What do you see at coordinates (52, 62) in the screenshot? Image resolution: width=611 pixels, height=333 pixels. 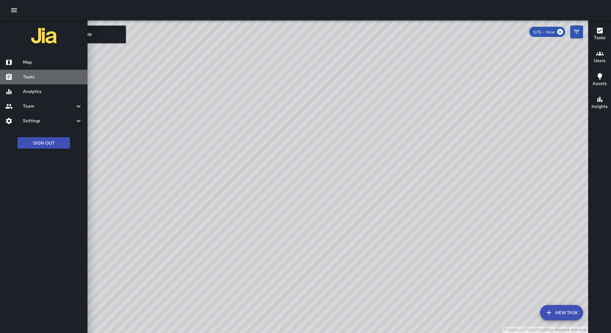 I see `h6: Map` at bounding box center [52, 62].